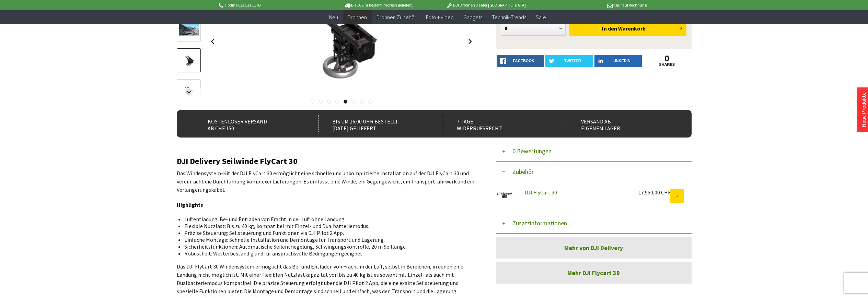 Image resolution: width=868 pixels, height=298 pixels. Describe the element at coordinates (667, 59) in the screenshot. I see `a: 0` at that location.